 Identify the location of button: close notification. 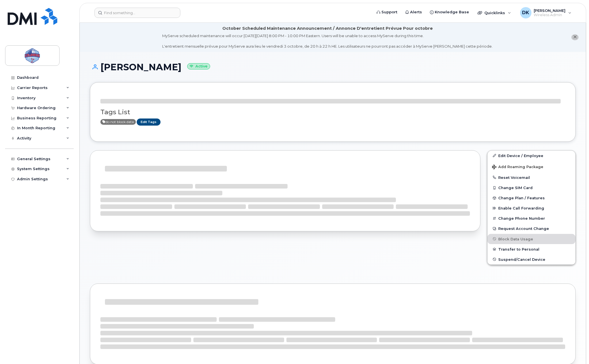
(575, 37).